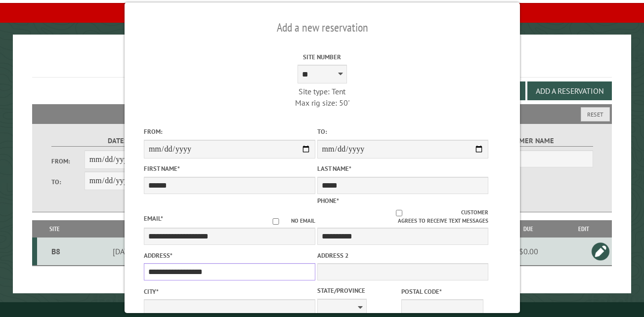 The width and height of the screenshot is (644, 317). I want to click on label: Customer agrees to receive text messages, so click(403, 217).